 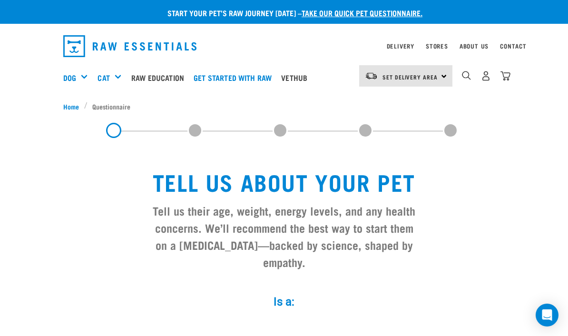 I want to click on nav: breadcrumbs, so click(x=284, y=106).